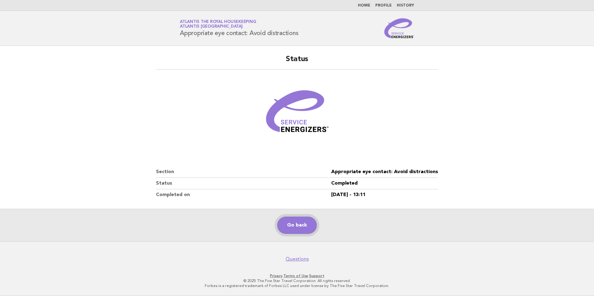 The height and width of the screenshot is (296, 594). Describe the element at coordinates (297, 286) in the screenshot. I see `p: Forbes is a registered trademark of Forbes LLC used under license by The Five Star Travel Corpora...` at that location.